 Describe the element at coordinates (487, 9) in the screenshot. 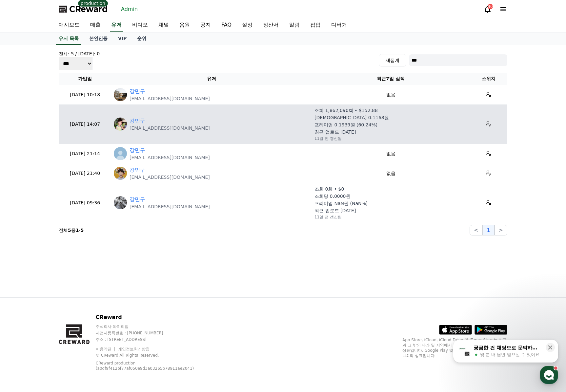

I see `a: 40` at that location.